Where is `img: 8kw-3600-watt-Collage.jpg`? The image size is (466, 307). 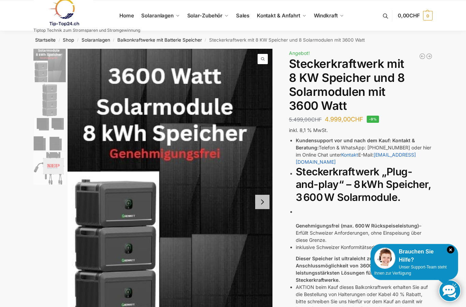 img: 8kw-3600-watt-Collage.jpg is located at coordinates (49, 65).